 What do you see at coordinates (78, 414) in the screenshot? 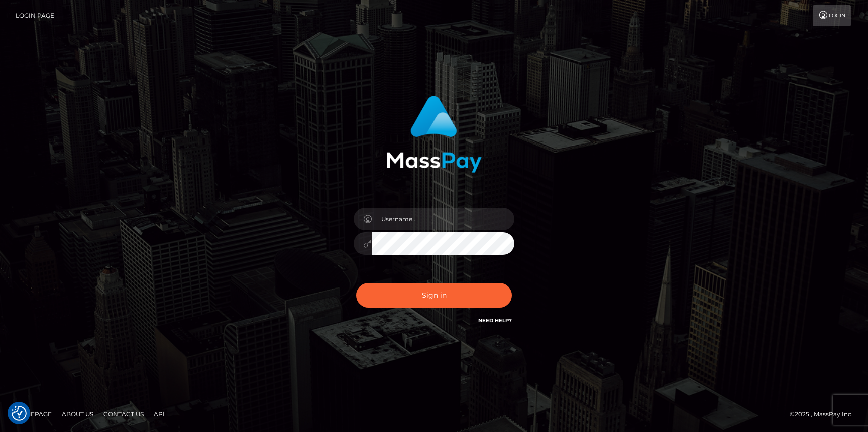
I see `a: About Us` at bounding box center [78, 414].